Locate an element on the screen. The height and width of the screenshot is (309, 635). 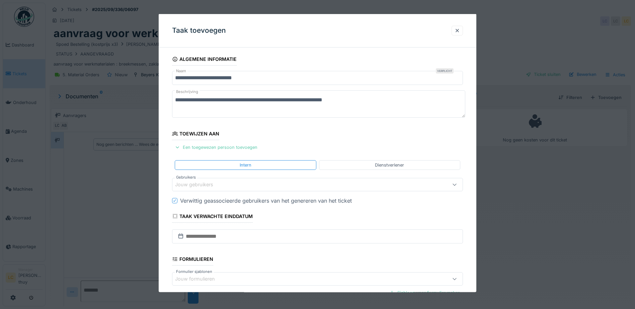
div: Dienstverlener is located at coordinates (389, 165).